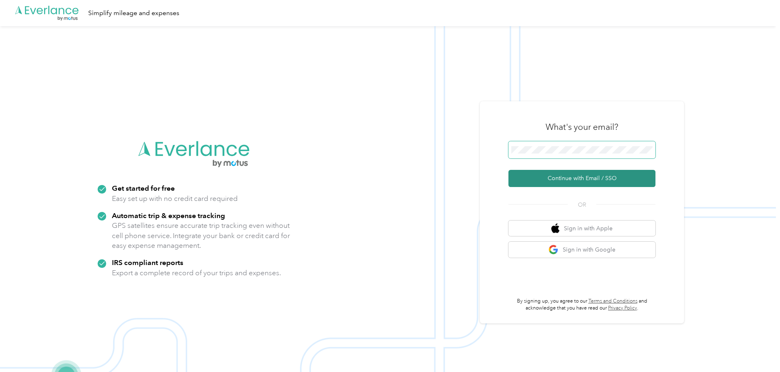 Image resolution: width=780 pixels, height=372 pixels. What do you see at coordinates (582, 205) in the screenshot?
I see `span: OR` at bounding box center [582, 205].